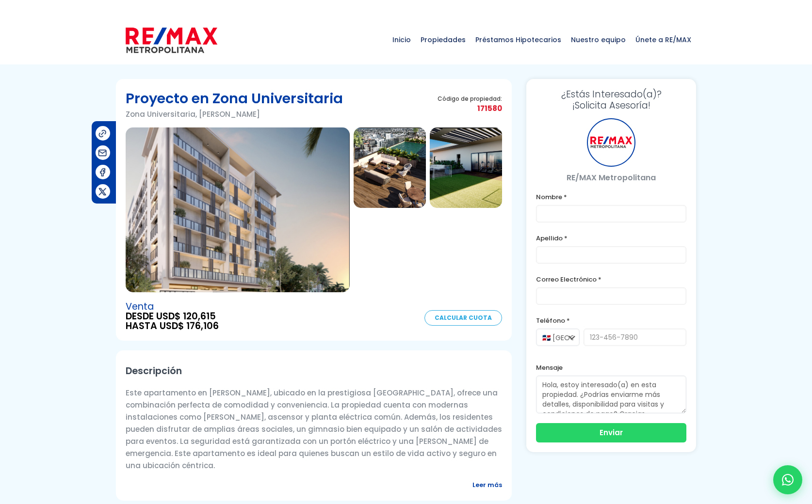 The image size is (812, 504). I want to click on span: DESDE USD$ 120,615, so click(172, 316).